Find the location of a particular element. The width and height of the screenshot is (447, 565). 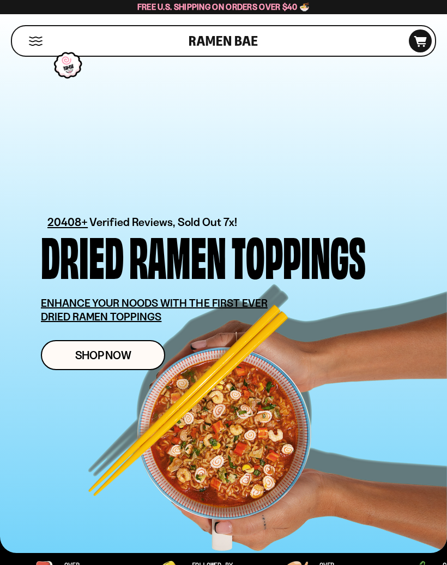

div: Dried is located at coordinates (82, 255).